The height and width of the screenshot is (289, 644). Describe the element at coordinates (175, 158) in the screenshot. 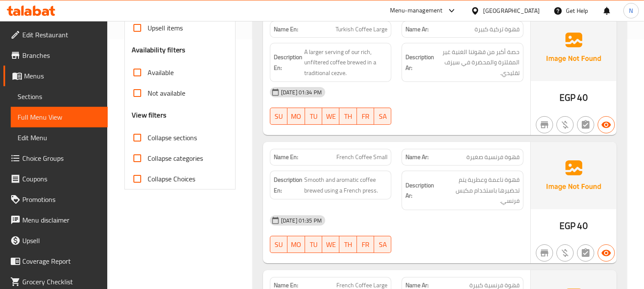

I see `span: Collapse categories` at that location.